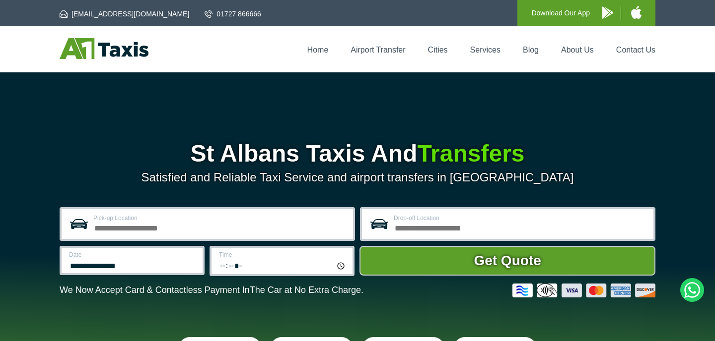  Describe the element at coordinates (104, 49) in the screenshot. I see `img: A1 Taxis St Albans LTD` at that location.